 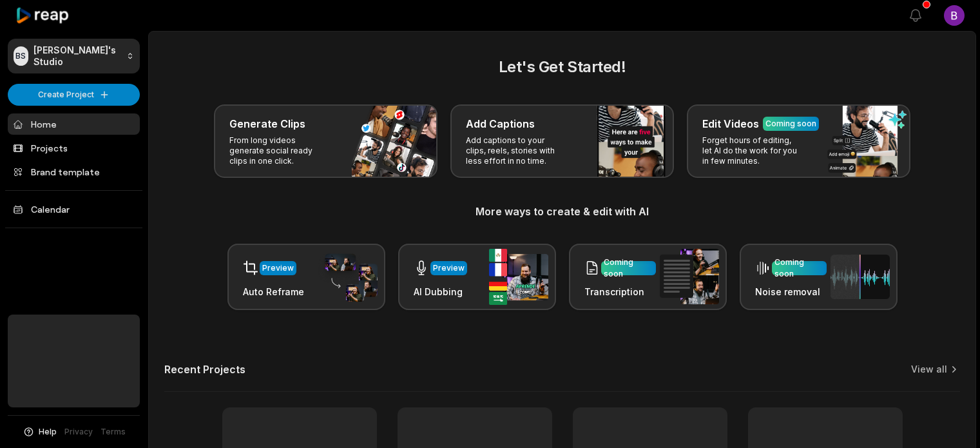 I want to click on h3: Add Captions, so click(x=500, y=124).